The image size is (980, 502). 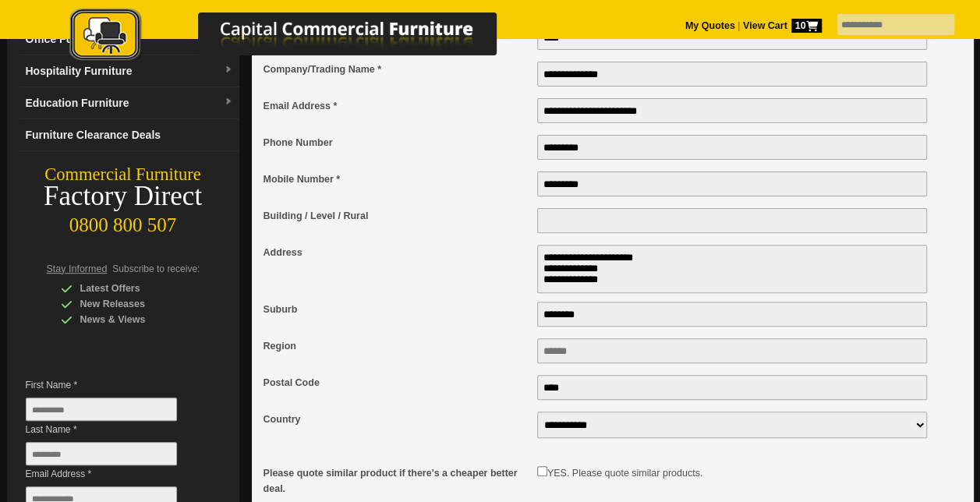 I want to click on input: Phone Number, so click(x=732, y=147).